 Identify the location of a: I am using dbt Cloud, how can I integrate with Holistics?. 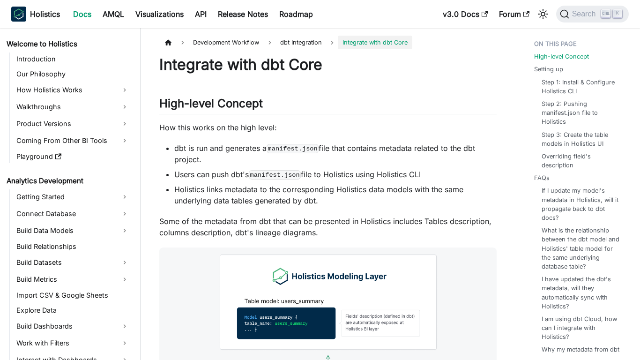
(581, 328).